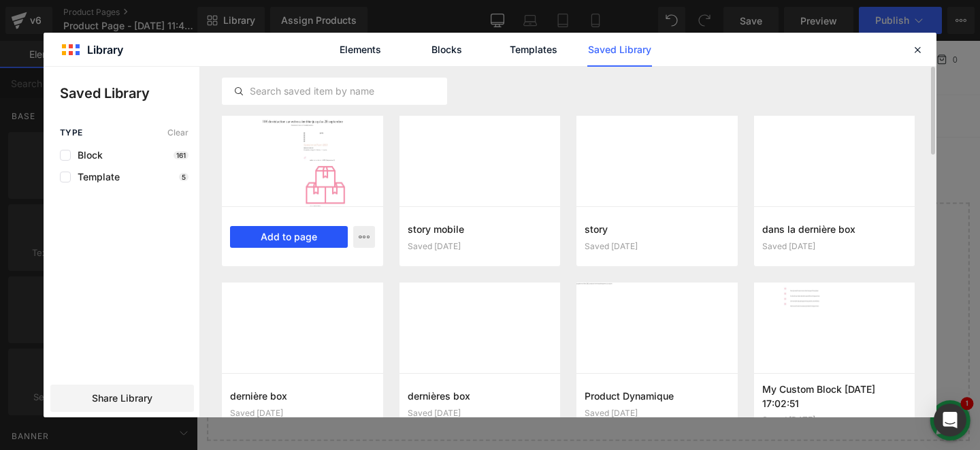 This screenshot has height=450, width=980. I want to click on h3: dans la dernière box, so click(835, 229).